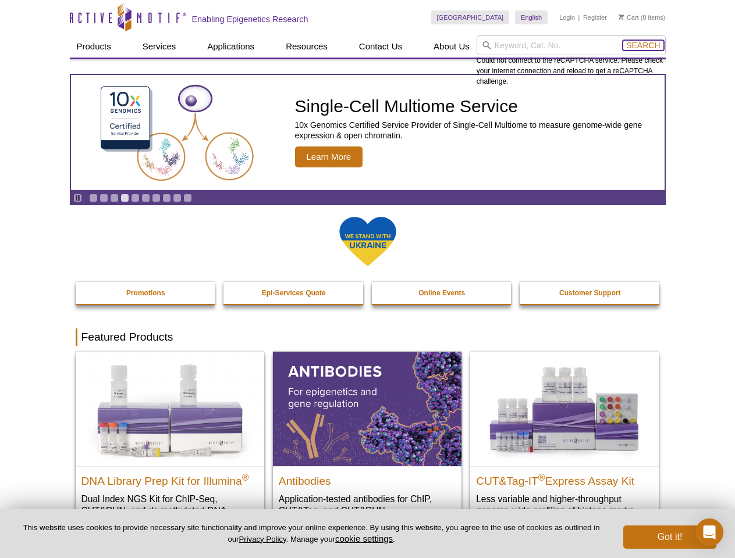 The image size is (735, 558). What do you see at coordinates (367, 440) in the screenshot?
I see `a: All Antibodies Antibodies Application-tested antibodies for ChIP, CUT&Tag, and CUT&RUN.` at bounding box center [367, 440].